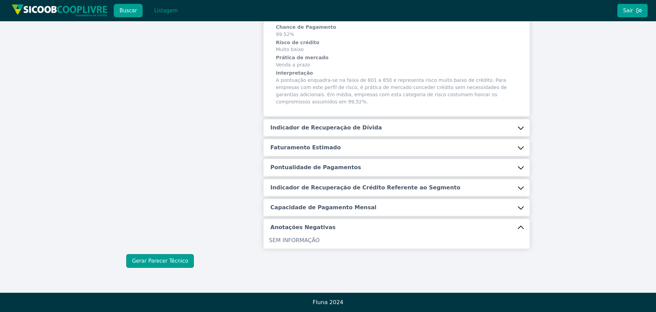 The height and width of the screenshot is (312, 656). Describe the element at coordinates (396, 31) in the screenshot. I see `span: 99.52%` at that location.